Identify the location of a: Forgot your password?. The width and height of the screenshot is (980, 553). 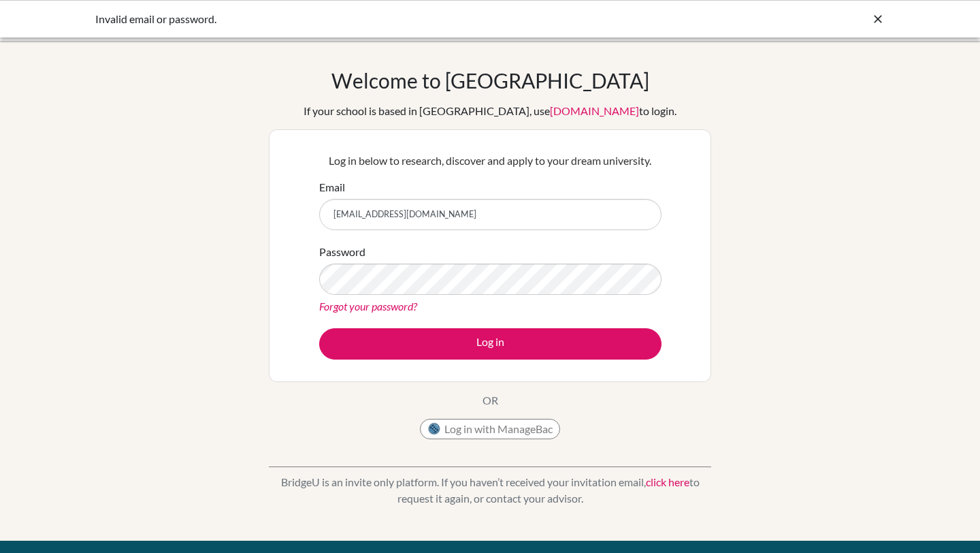
(369, 306).